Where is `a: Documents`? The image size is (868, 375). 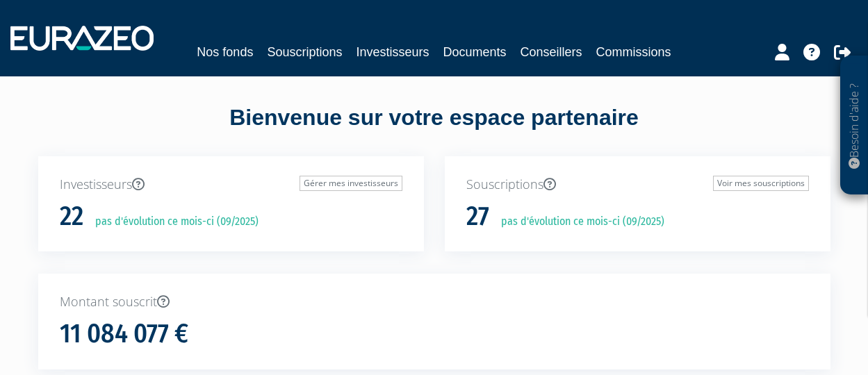 a: Documents is located at coordinates (475, 52).